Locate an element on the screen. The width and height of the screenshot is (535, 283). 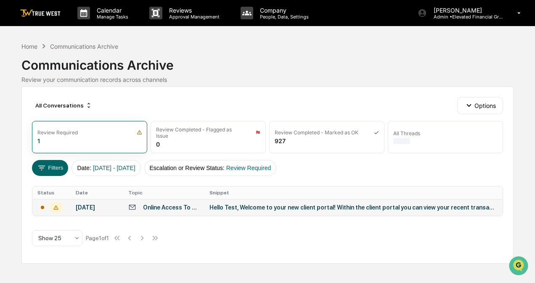
a: 🖐️Preclearance is located at coordinates (31, 110).